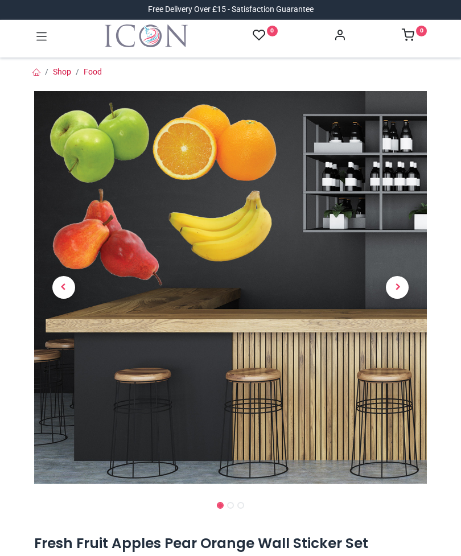 The height and width of the screenshot is (556, 461). What do you see at coordinates (231, 10) in the screenshot?
I see `div: Free Delivery Over £15 - Satisfaction Guarantee` at bounding box center [231, 10].